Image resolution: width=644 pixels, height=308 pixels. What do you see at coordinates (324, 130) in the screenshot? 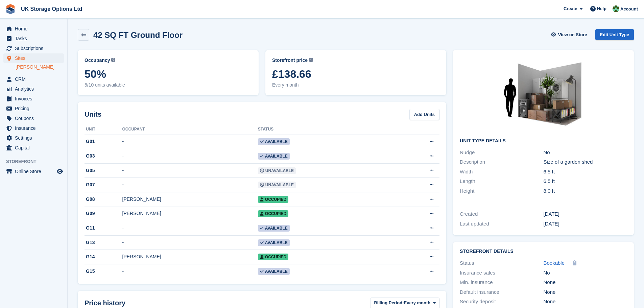
I see `th: Status` at bounding box center [324, 130].